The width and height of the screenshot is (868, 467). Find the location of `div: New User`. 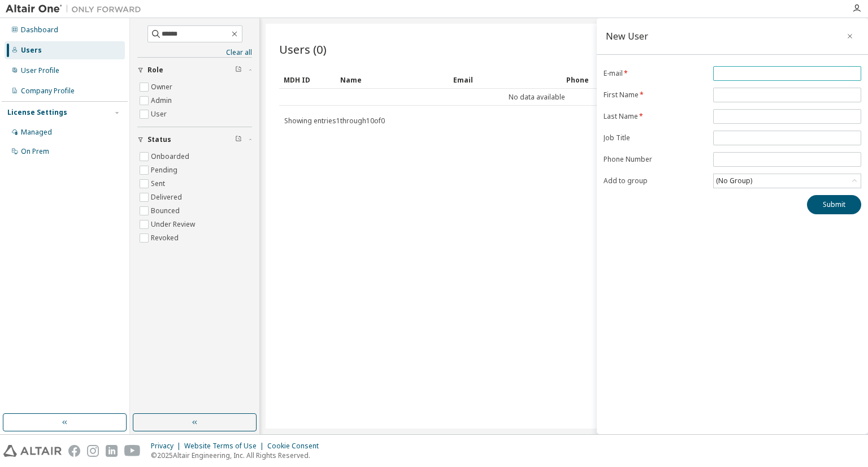

div: New User is located at coordinates (627, 36).